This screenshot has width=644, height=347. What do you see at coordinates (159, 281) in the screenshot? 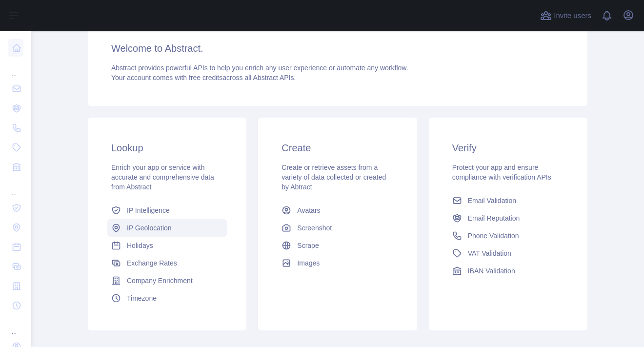
I see `span: Company Enrichment` at bounding box center [159, 281].